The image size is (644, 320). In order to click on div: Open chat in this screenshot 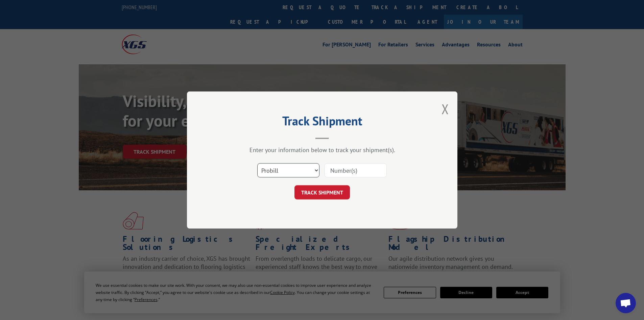, I will do `click(626, 303)`.